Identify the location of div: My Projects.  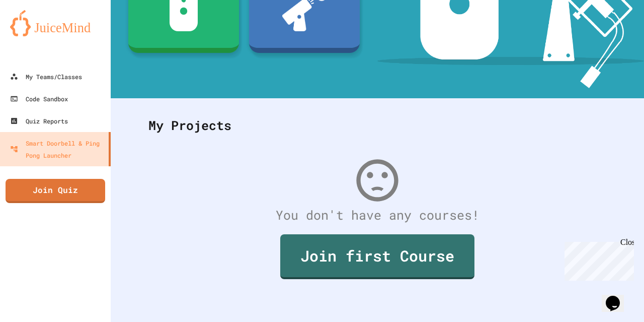
(377, 125).